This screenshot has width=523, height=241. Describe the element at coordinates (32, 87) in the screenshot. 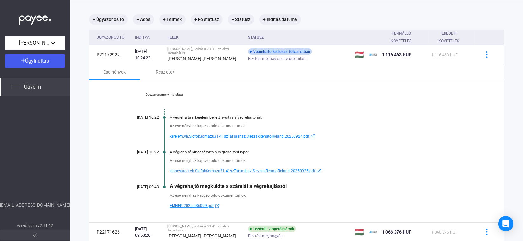

I see `span: Ügyeim` at that location.